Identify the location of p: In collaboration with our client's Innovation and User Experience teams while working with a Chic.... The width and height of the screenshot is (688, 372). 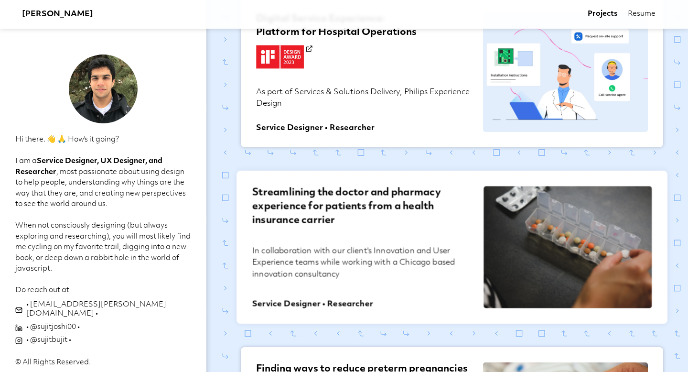
(362, 271).